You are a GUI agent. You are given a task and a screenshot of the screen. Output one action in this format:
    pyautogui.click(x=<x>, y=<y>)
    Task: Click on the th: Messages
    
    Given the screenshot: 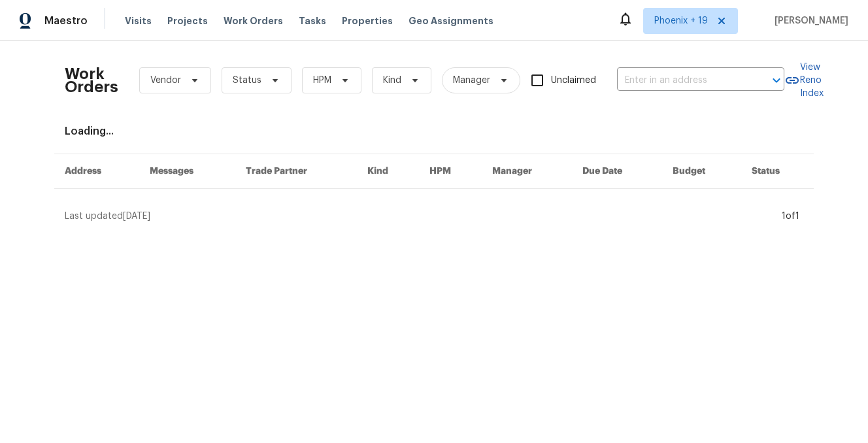 What is the action you would take?
    pyautogui.click(x=187, y=172)
    